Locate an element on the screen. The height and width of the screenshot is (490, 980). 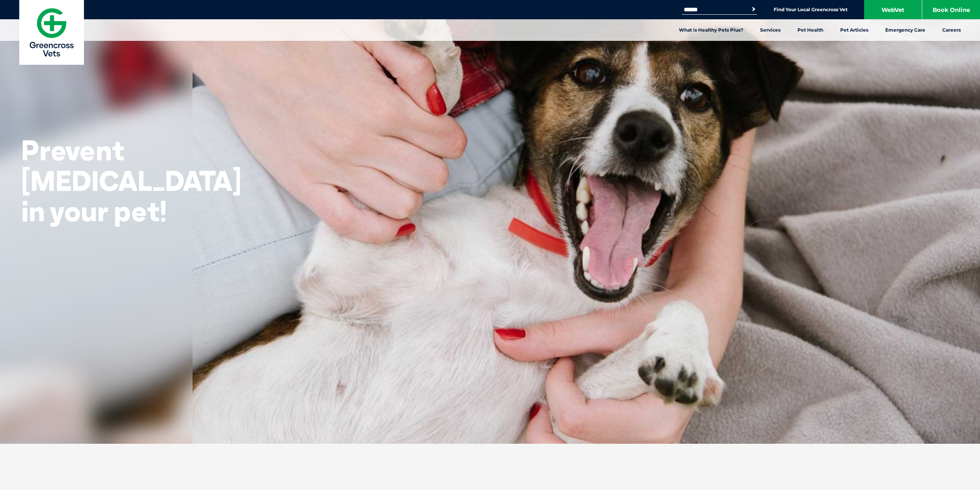
a: Services is located at coordinates (771, 30).